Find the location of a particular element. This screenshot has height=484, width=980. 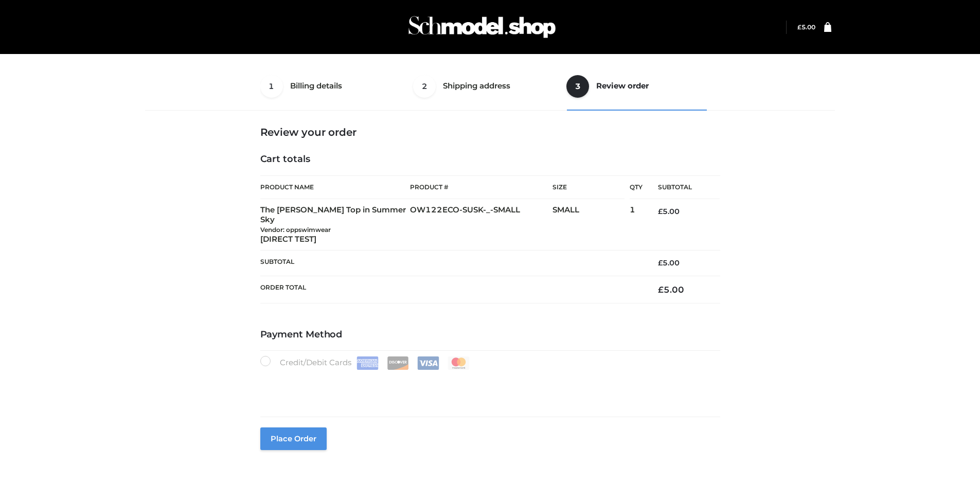

h4: Cart totals is located at coordinates (490, 159).